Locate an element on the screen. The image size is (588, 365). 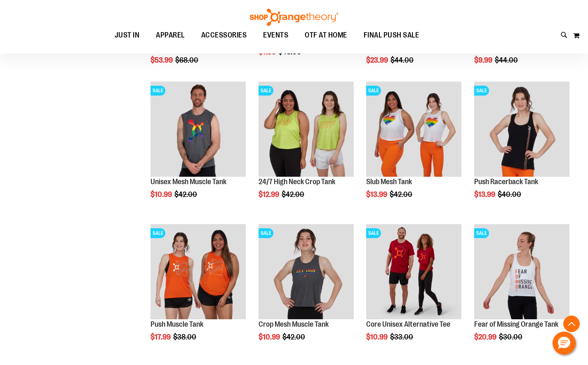
span: $33.00 is located at coordinates (402, 337).